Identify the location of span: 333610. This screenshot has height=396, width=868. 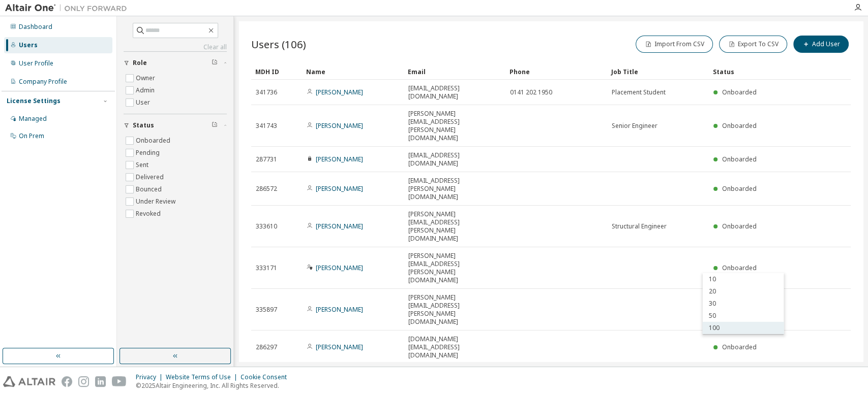
(266, 226).